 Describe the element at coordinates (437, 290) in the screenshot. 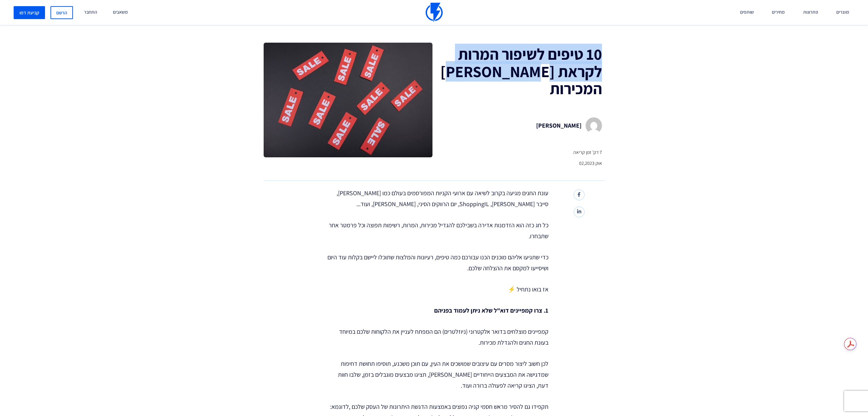

I see `p: אז בואו נתחיל ⚡️` at that location.